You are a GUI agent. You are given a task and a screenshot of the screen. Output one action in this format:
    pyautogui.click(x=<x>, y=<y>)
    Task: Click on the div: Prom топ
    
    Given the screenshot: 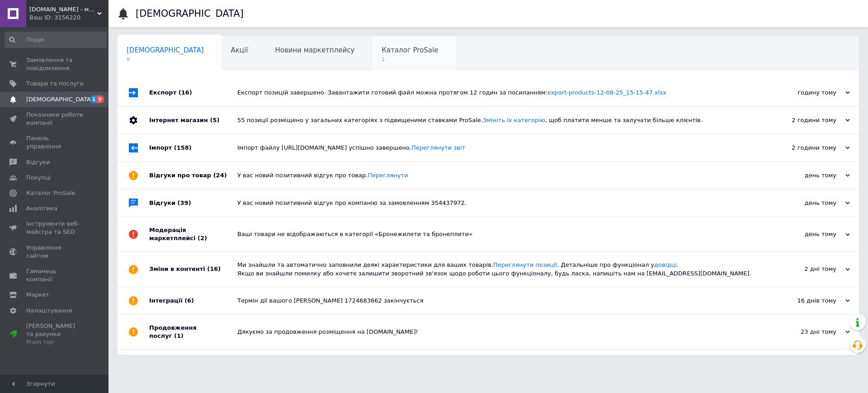 What is the action you would take?
    pyautogui.click(x=55, y=342)
    